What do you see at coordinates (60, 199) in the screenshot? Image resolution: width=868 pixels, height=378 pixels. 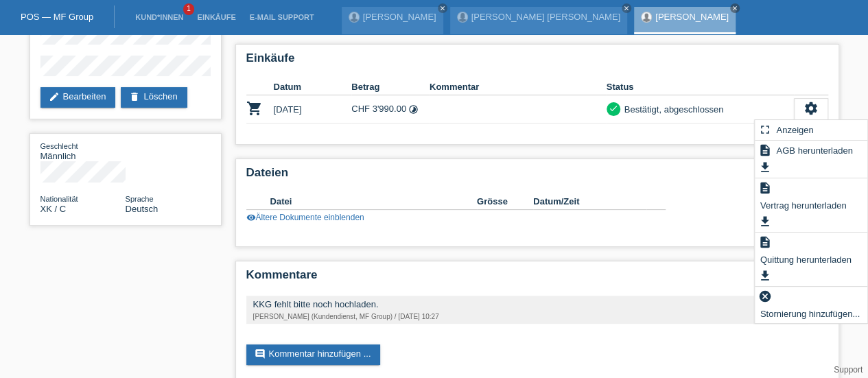 I see `span: Nationalität` at bounding box center [60, 199].